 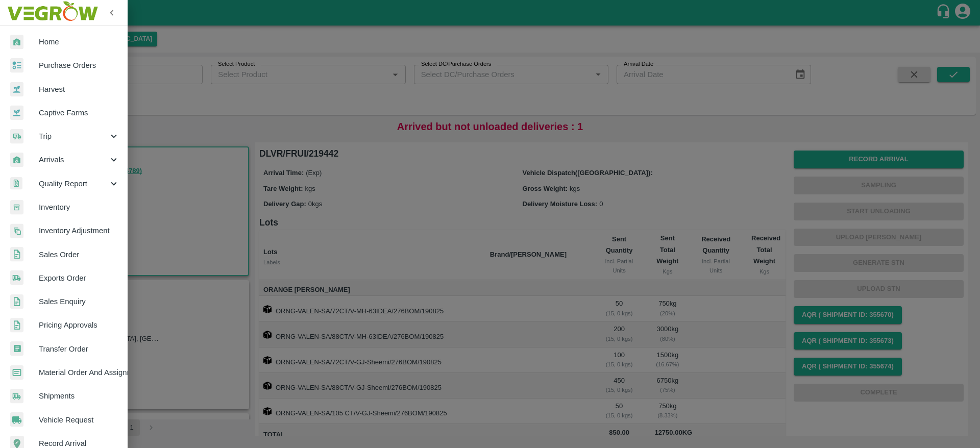 I want to click on span: Inventory Adjustment, so click(x=79, y=230).